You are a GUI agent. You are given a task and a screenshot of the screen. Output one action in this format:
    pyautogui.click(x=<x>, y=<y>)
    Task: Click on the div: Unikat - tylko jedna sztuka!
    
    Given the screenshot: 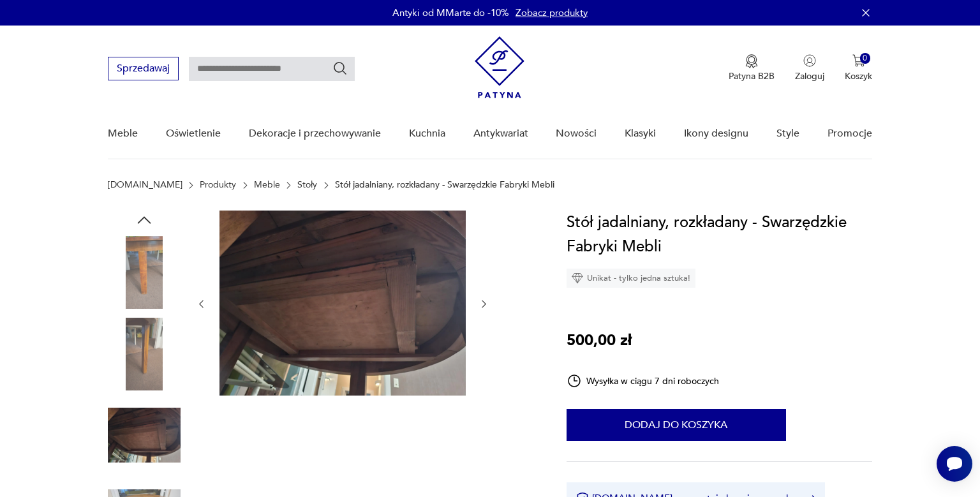 What is the action you would take?
    pyautogui.click(x=631, y=278)
    